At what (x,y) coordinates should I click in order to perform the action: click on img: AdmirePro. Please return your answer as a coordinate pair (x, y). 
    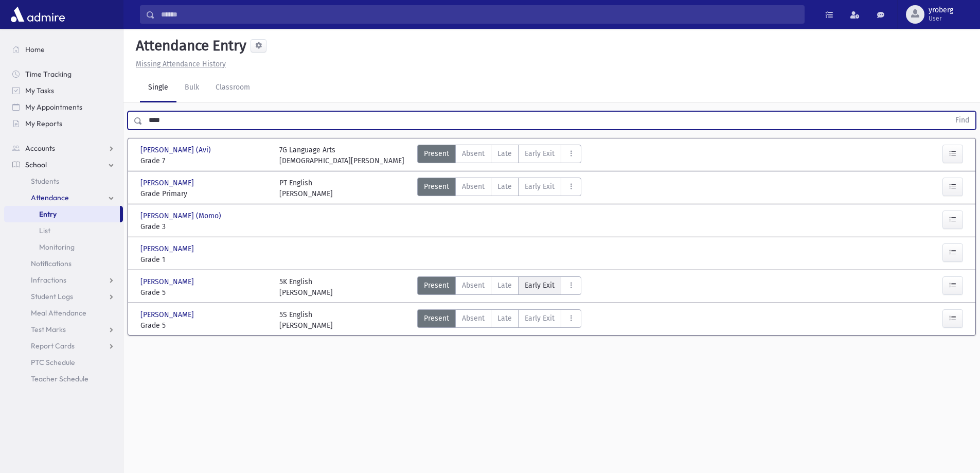
    Looking at the image, I should click on (38, 15).